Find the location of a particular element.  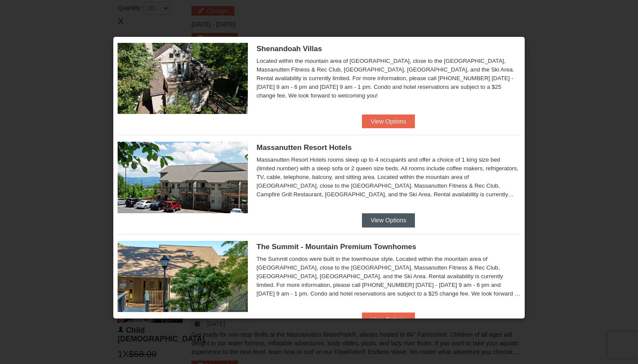

img: 19219019-2-e70bf45f.jpg is located at coordinates (183, 79).